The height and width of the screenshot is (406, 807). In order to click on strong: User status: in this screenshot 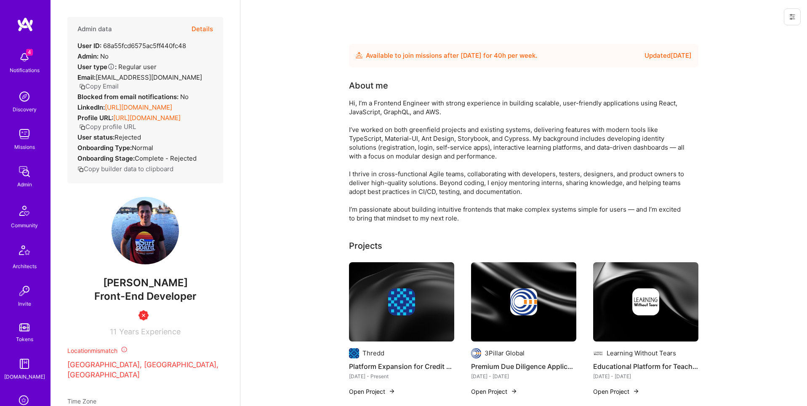, I will do `click(96, 137)`.